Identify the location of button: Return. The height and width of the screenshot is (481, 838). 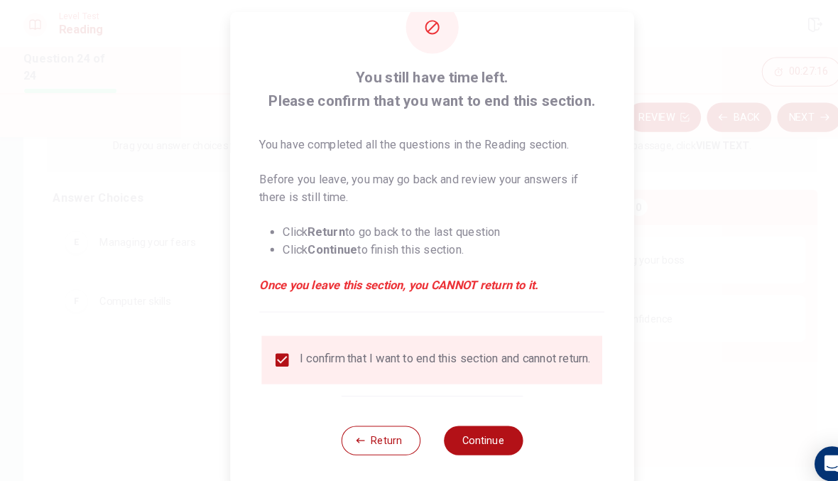
(369, 427).